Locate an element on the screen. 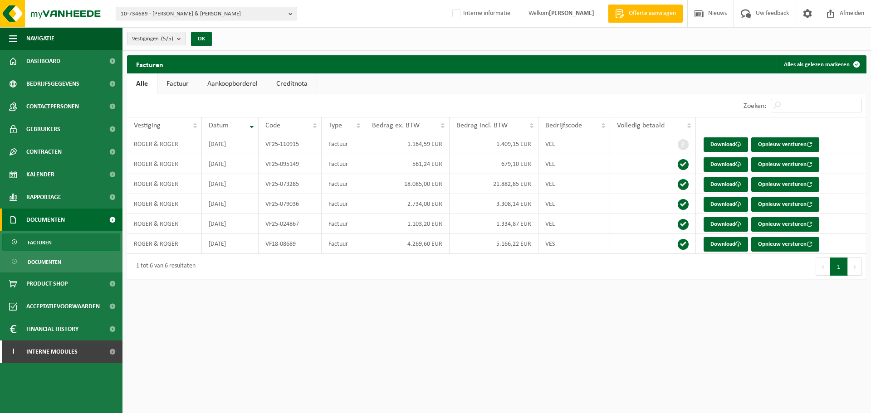  button: Next is located at coordinates (855, 267).